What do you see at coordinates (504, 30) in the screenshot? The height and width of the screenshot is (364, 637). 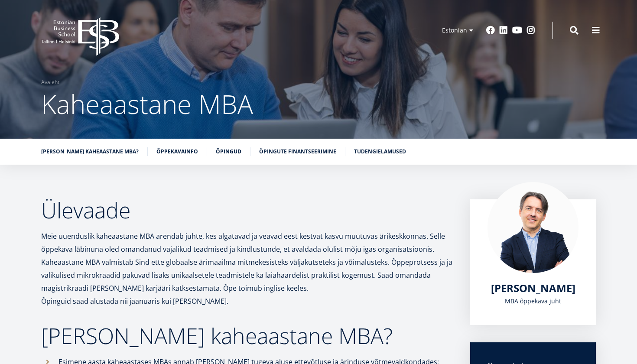 I see `a: Linkedin` at bounding box center [504, 30].